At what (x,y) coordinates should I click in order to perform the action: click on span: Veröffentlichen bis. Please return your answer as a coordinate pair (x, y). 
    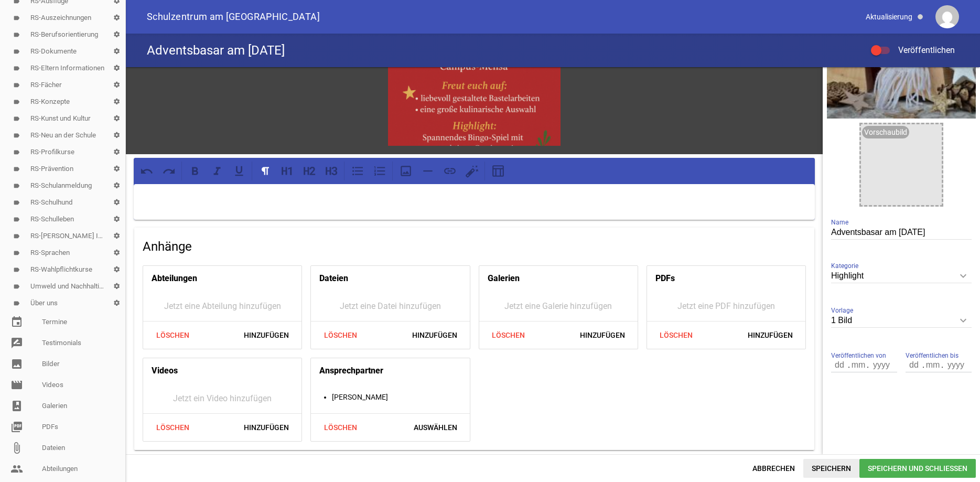
    Looking at the image, I should click on (932, 355).